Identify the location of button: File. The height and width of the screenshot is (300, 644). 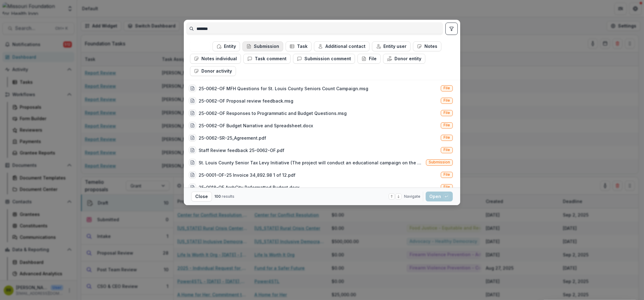
(369, 59).